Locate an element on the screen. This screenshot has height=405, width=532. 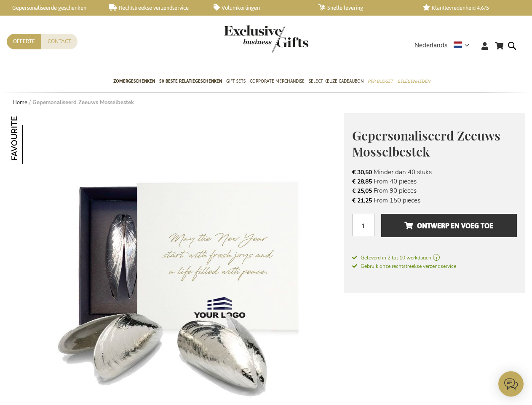
a: store logo is located at coordinates (245, 39).